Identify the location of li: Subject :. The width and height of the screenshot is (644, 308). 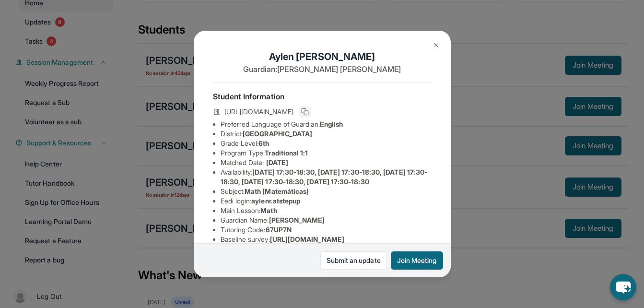
(326, 192).